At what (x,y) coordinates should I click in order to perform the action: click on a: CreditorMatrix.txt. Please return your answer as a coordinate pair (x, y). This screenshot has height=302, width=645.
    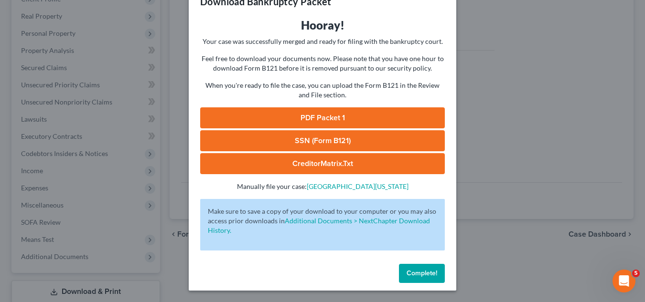
    Looking at the image, I should click on (322, 164).